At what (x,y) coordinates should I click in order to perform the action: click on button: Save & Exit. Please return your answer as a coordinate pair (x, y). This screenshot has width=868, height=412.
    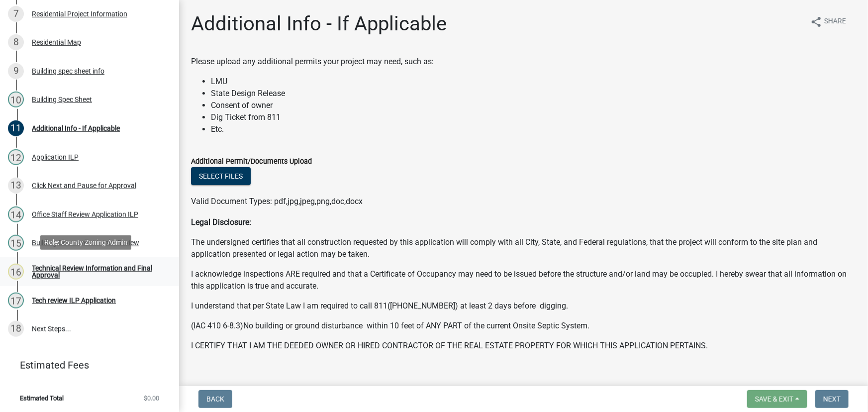
    Looking at the image, I should click on (777, 399).